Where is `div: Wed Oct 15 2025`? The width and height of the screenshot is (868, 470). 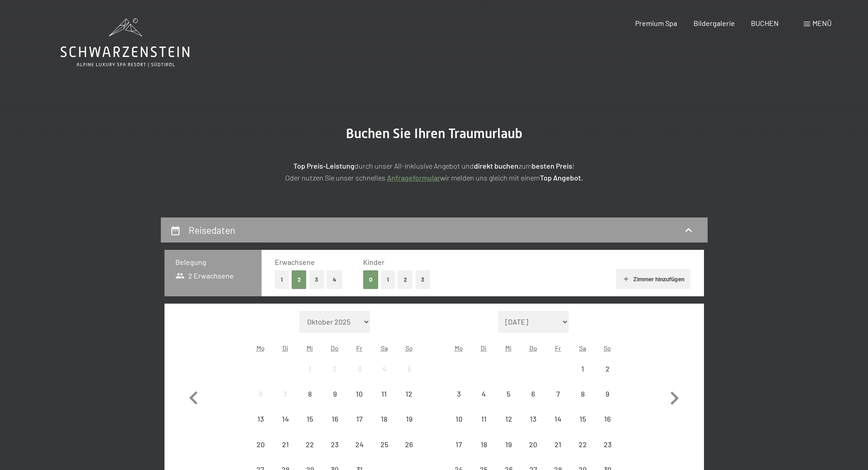
div: Wed Oct 15 2025 is located at coordinates (310, 419).